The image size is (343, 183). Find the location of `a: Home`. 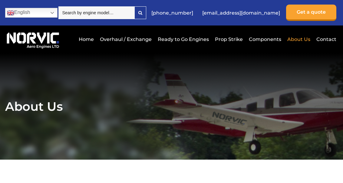

a: Home is located at coordinates (86, 39).